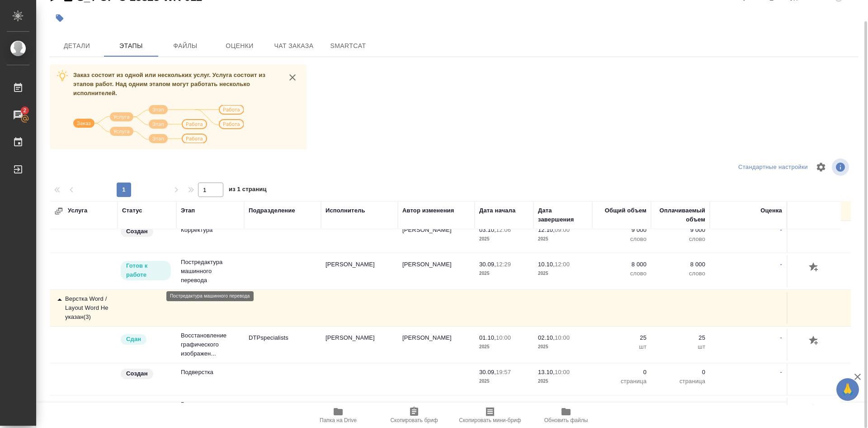  Describe the element at coordinates (60, 18) in the screenshot. I see `button: Добавить тэг` at that location.